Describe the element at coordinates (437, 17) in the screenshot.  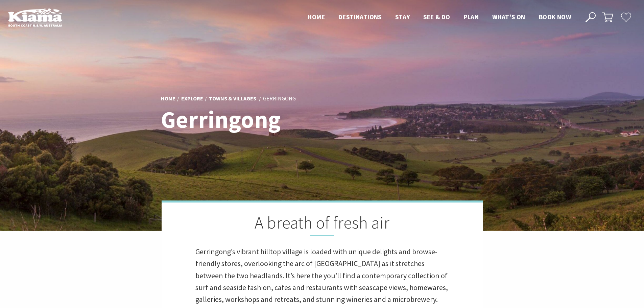
I see `span: See & Do` at that location.